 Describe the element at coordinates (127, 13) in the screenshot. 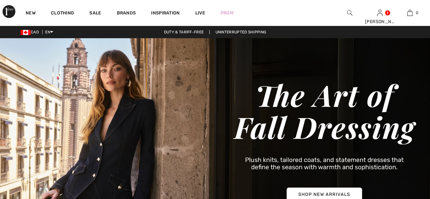

I see `a: Brands` at that location.